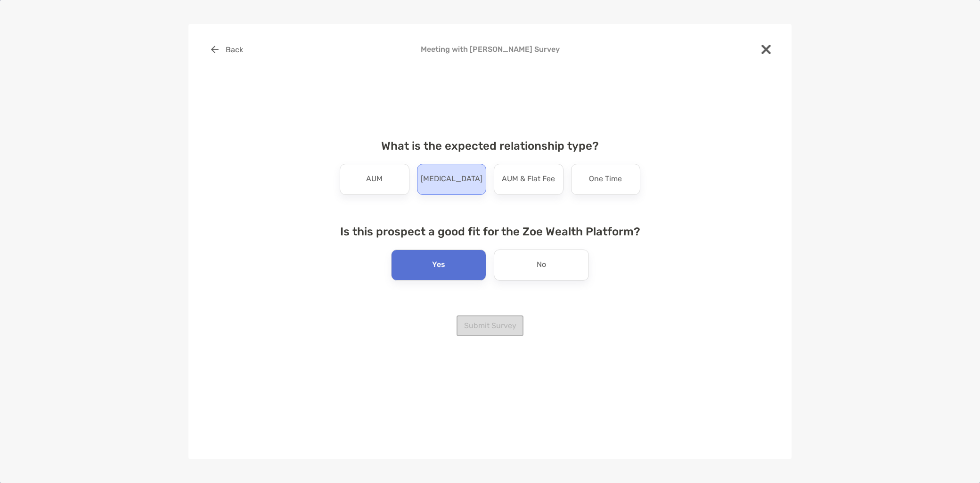 The height and width of the screenshot is (483, 980). I want to click on button: Back, so click(227, 49).